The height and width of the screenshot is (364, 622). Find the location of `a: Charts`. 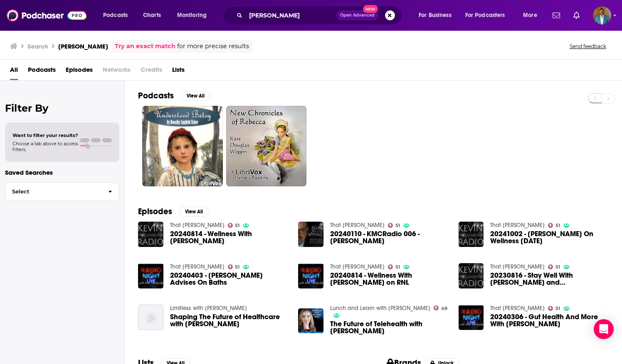

a: Charts is located at coordinates (152, 15).